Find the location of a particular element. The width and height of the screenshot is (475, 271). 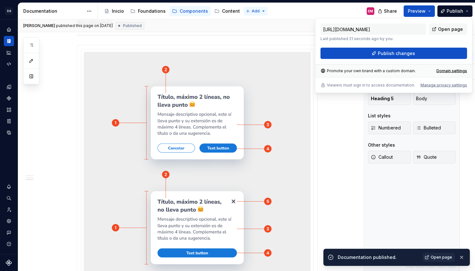

div: Home is located at coordinates (9, 30).